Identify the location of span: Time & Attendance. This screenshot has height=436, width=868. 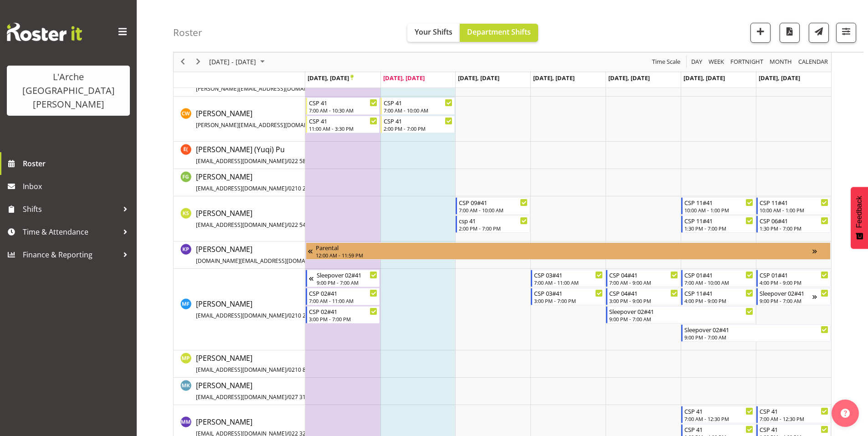
(70, 232).